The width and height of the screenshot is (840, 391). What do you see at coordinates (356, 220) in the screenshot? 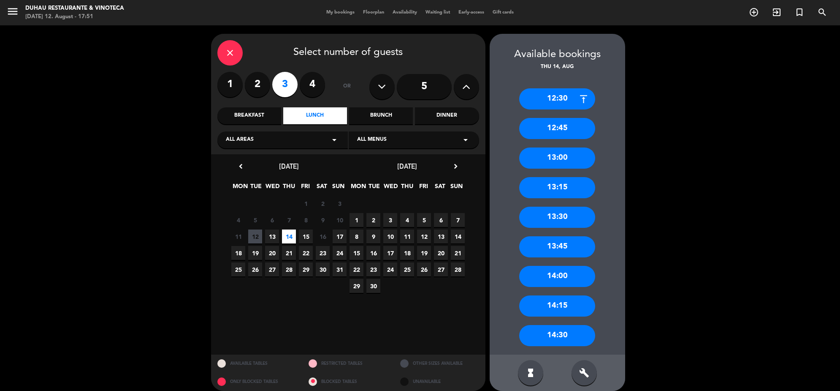
I see `span: 1` at bounding box center [356, 220].